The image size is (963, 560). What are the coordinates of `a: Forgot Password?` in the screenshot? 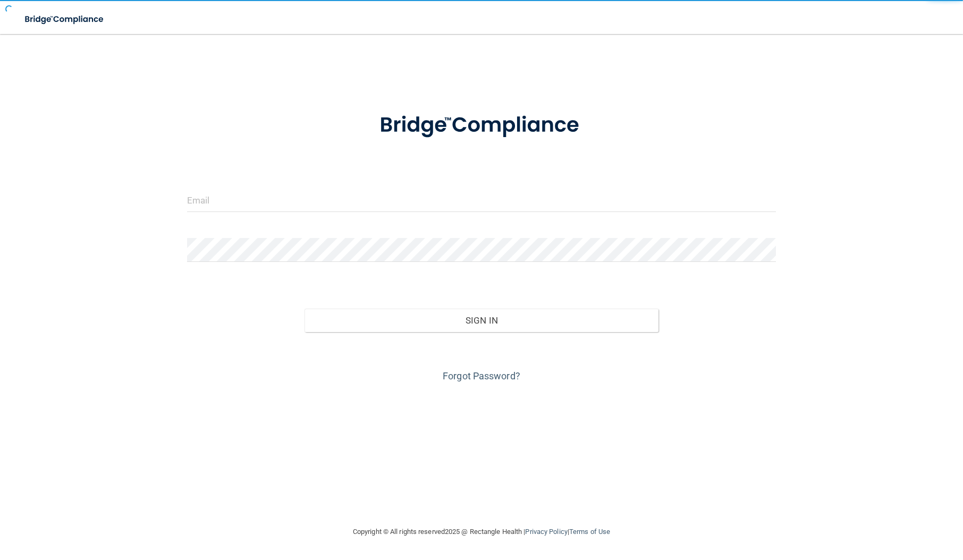 It's located at (481, 376).